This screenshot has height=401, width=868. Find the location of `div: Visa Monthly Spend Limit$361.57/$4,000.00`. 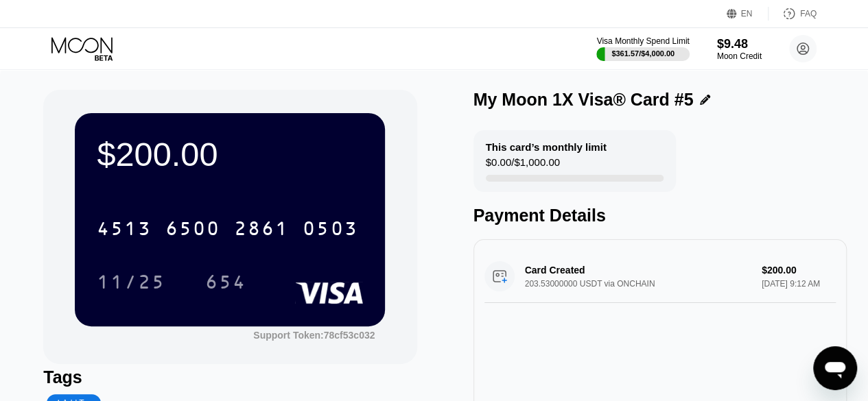

div: Visa Monthly Spend Limit$361.57/$4,000.00 is located at coordinates (642, 48).